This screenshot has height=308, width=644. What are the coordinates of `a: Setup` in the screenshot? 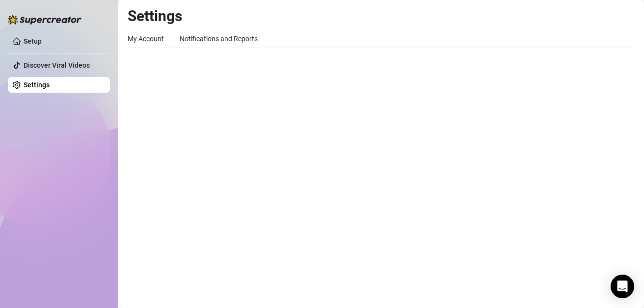 It's located at (32, 41).